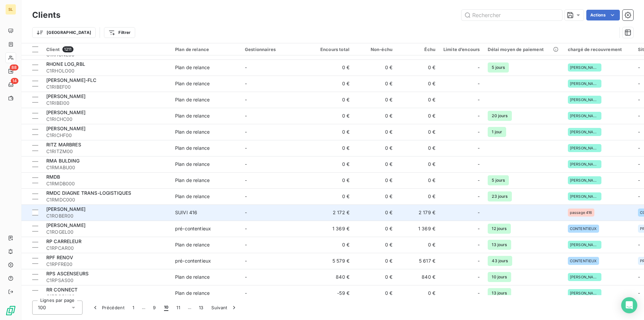  I want to click on span: C1RIBEF00, so click(107, 87).